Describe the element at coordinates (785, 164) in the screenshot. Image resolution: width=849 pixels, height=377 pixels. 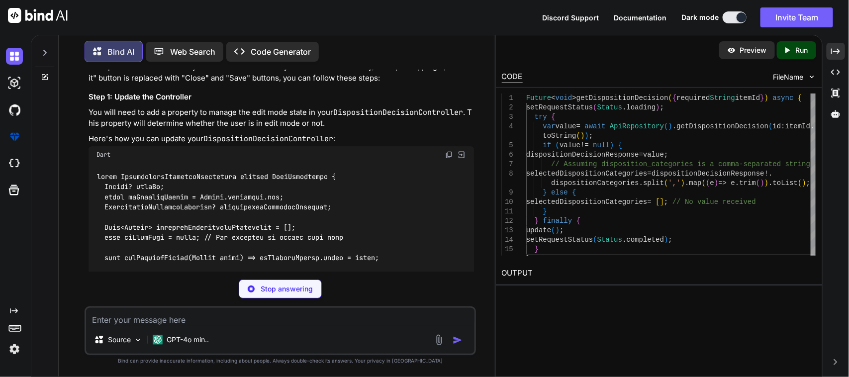
I see `span: rated string` at that location.